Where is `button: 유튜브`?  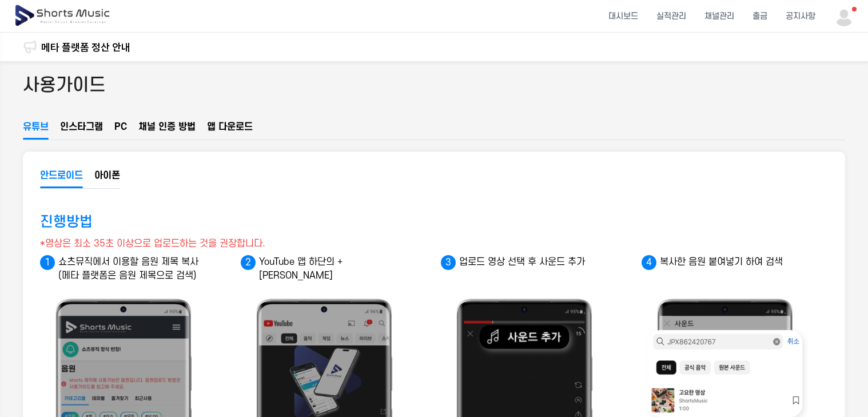 button: 유튜브 is located at coordinates (36, 130).